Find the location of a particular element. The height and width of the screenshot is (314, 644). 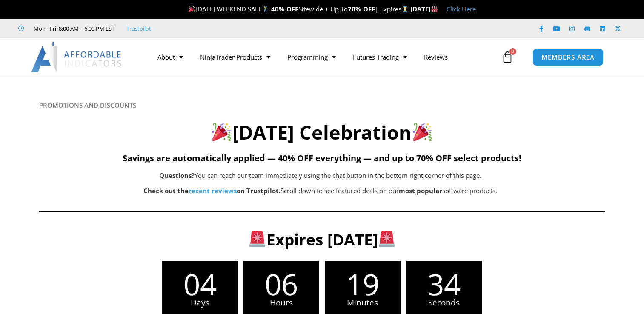

a: Futures Trading is located at coordinates (379, 57).